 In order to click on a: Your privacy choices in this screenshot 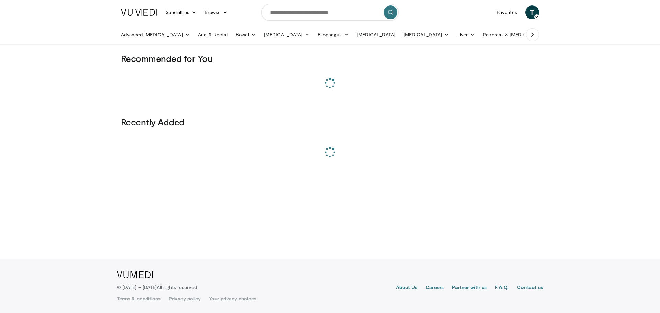, I will do `click(232, 299)`.